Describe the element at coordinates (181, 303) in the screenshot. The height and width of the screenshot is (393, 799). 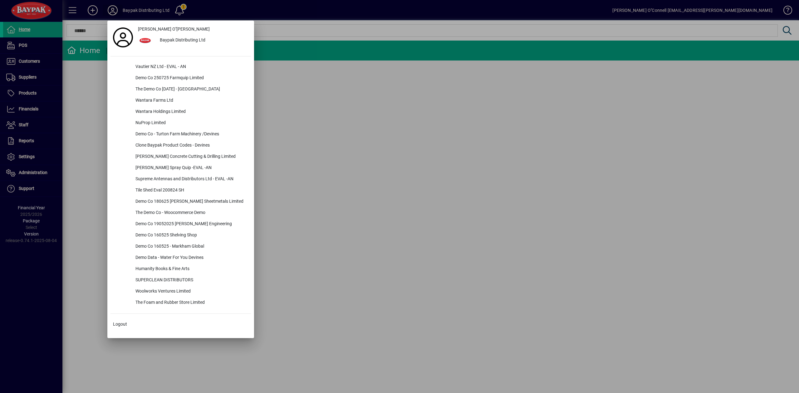
I see `button: The Foam and Rubber Store Limited` at that location.